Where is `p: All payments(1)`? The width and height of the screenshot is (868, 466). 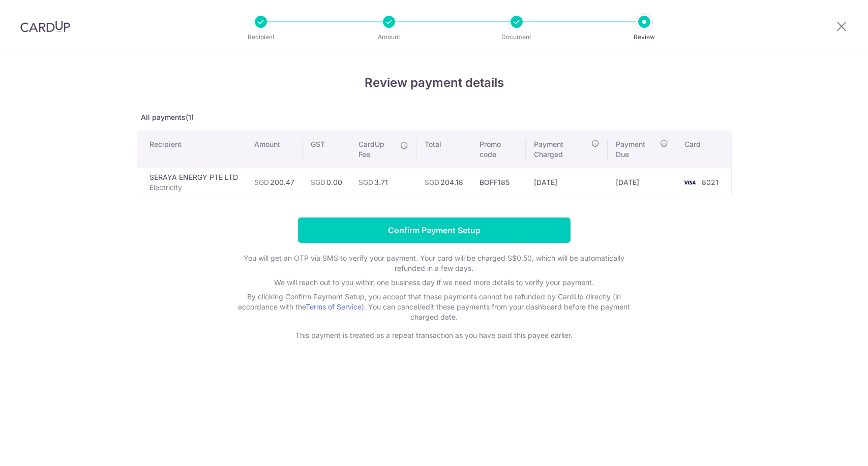
p: All payments(1) is located at coordinates (434, 118).